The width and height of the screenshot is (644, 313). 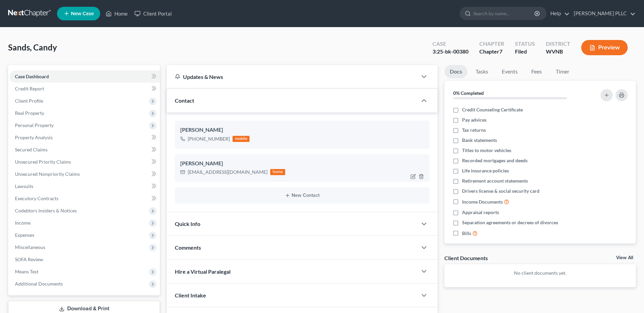 I want to click on a: Secured Claims, so click(x=84, y=150).